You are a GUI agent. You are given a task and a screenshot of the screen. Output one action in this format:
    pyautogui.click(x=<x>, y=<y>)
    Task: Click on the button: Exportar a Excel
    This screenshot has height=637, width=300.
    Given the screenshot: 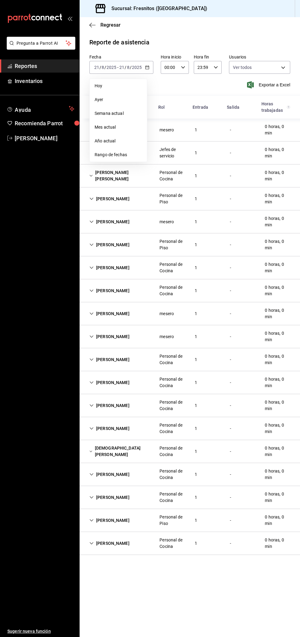 What is the action you would take?
    pyautogui.click(x=269, y=85)
    